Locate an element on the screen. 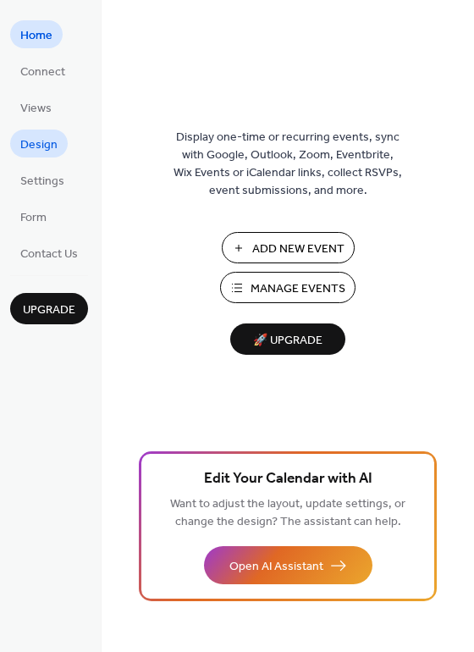  button: Open AI Assistant is located at coordinates (288, 565).